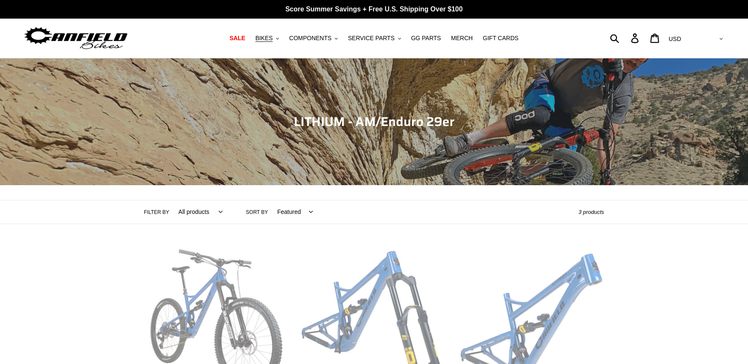 Image resolution: width=748 pixels, height=364 pixels. What do you see at coordinates (264, 38) in the screenshot?
I see `span: BIKES` at bounding box center [264, 38].